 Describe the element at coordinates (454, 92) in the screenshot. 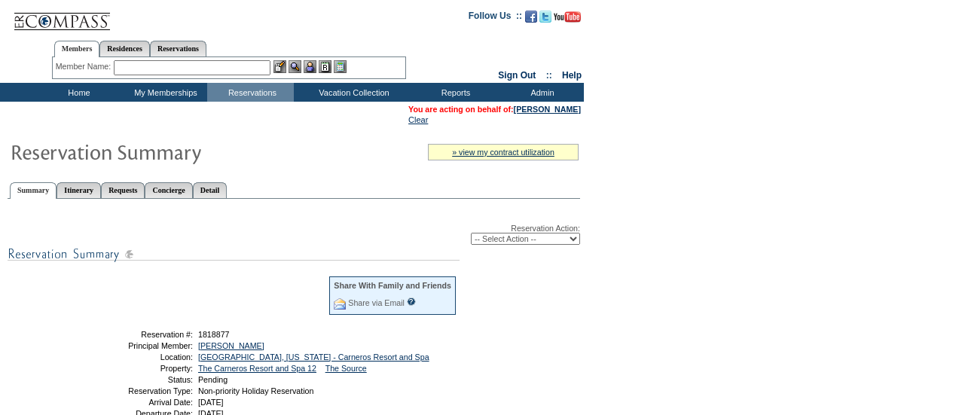

I see `td: Reports` at that location.